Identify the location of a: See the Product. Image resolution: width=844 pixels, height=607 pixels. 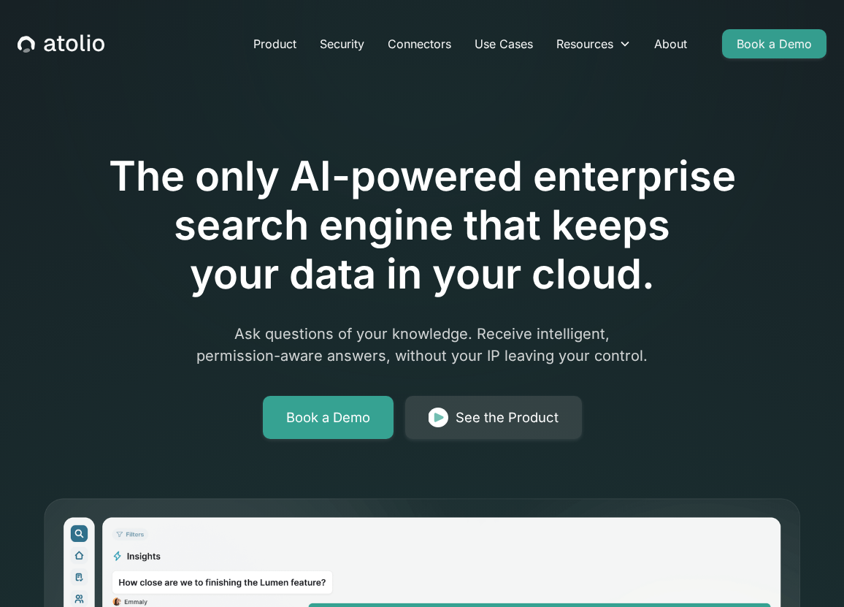
(494, 418).